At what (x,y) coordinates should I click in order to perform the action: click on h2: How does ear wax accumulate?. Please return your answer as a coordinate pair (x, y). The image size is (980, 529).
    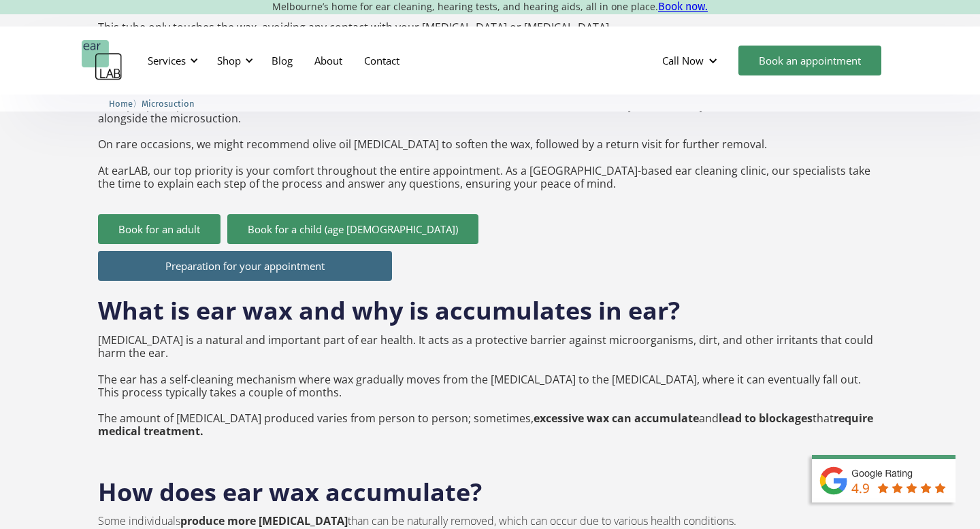
    Looking at the image, I should click on (490, 486).